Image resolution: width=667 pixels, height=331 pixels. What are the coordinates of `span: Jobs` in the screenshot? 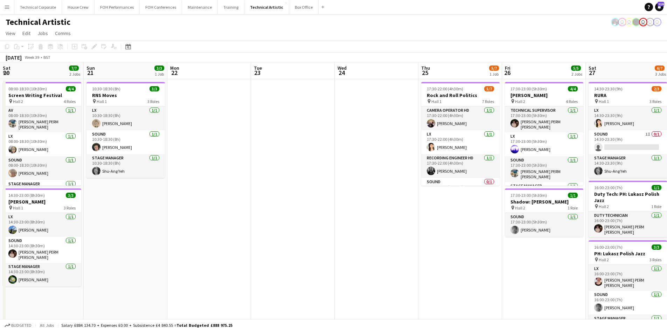 It's located at (43, 33).